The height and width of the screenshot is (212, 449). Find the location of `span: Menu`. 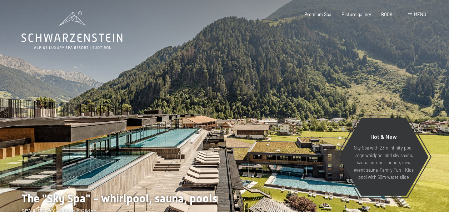

span: Menu is located at coordinates (420, 14).